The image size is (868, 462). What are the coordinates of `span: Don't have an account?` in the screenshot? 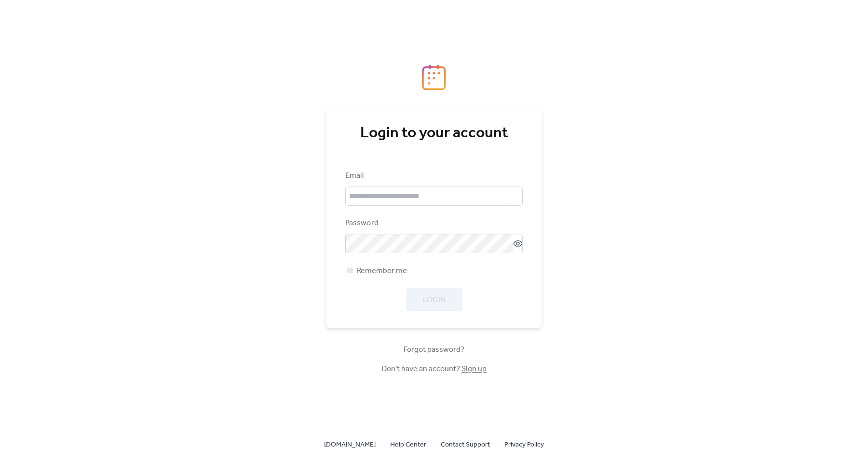 It's located at (434, 369).